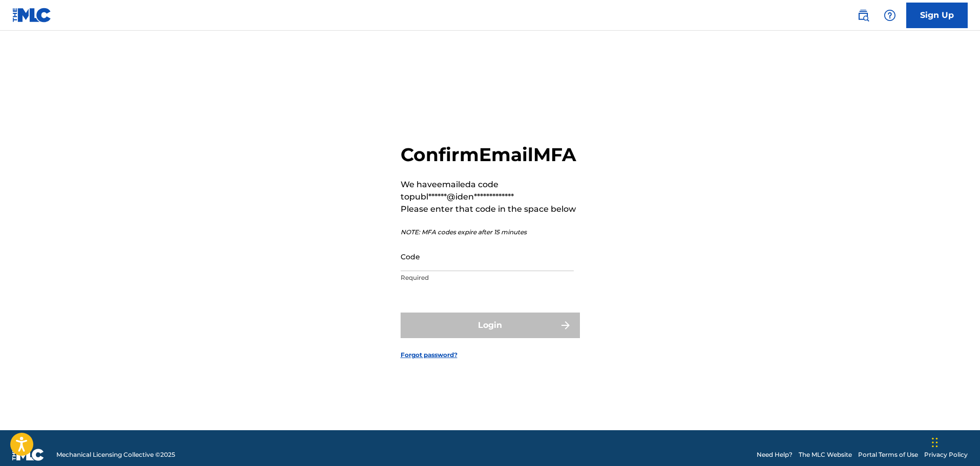 The width and height of the screenshot is (980, 466). What do you see at coordinates (888, 455) in the screenshot?
I see `a: Portal Terms of Use` at bounding box center [888, 455].